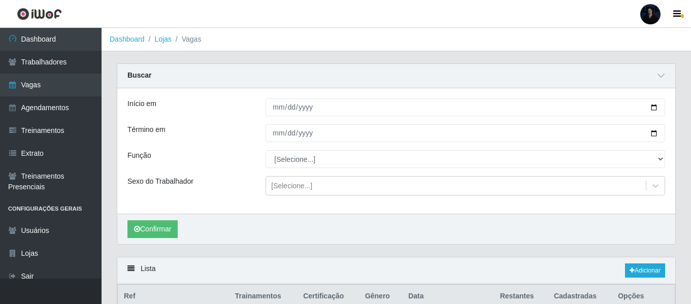 Image resolution: width=691 pixels, height=304 pixels. I want to click on img: CoreUI Logo, so click(39, 14).